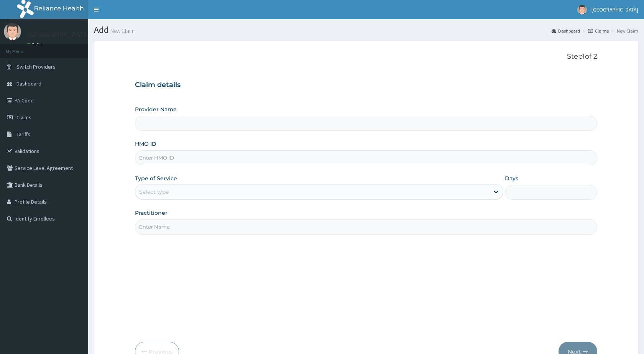 This screenshot has width=644, height=354. What do you see at coordinates (36, 45) in the screenshot?
I see `a: Online` at bounding box center [36, 45].